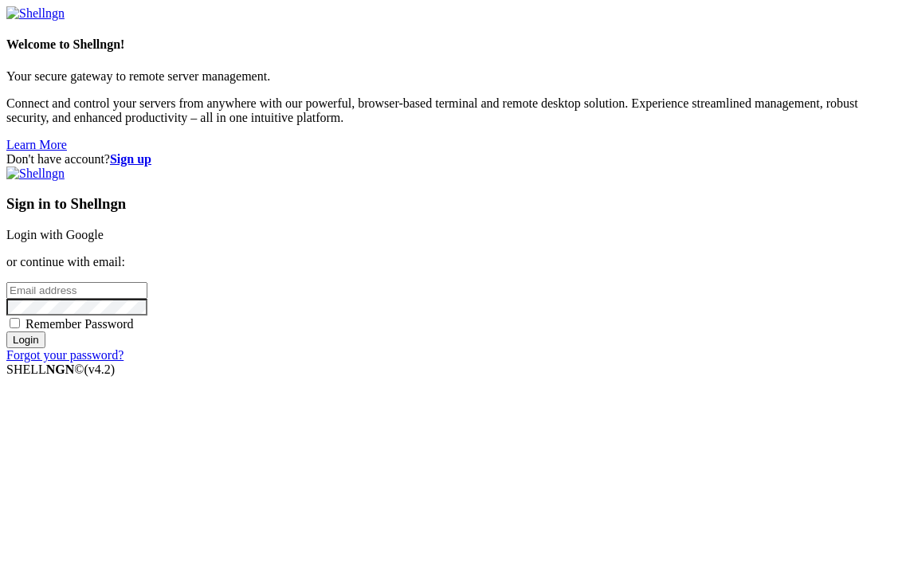  I want to click on input: Login, so click(26, 339).